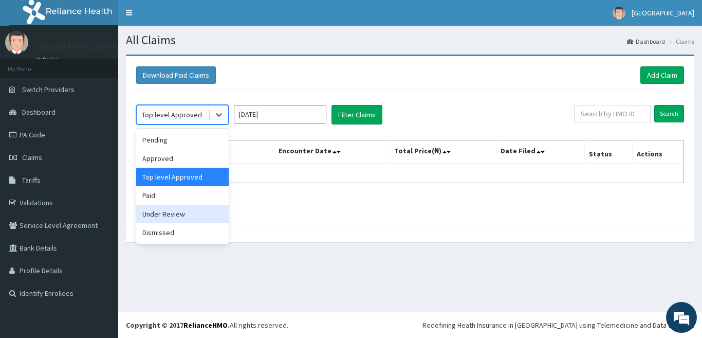  I want to click on th: Total Price(₦), so click(443, 152).